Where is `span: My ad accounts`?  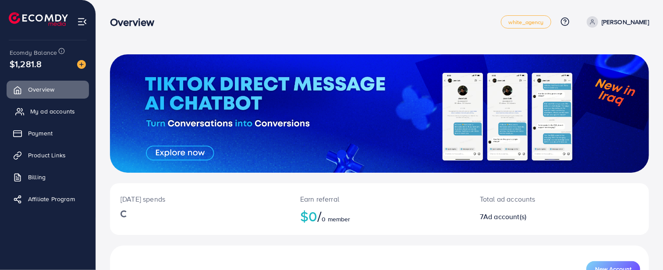
span: My ad accounts is located at coordinates (53, 111).